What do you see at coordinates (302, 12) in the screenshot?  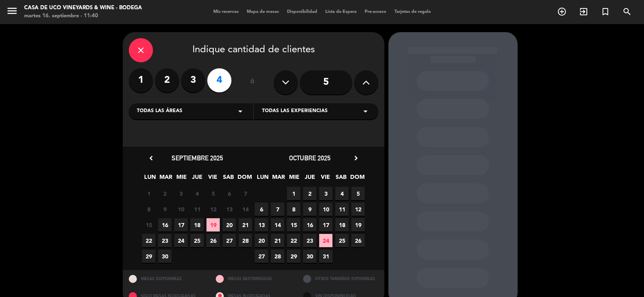 I see `span: Disponibilidad` at bounding box center [302, 12].